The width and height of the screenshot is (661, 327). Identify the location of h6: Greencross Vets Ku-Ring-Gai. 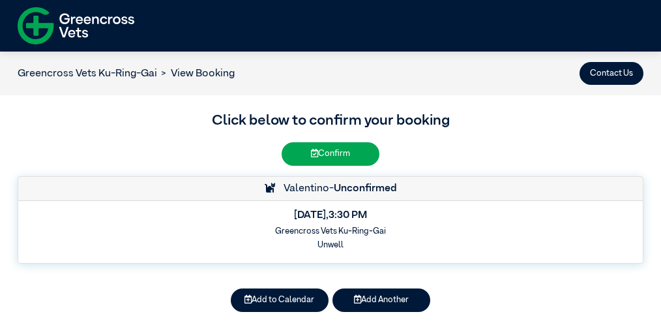
(331, 231).